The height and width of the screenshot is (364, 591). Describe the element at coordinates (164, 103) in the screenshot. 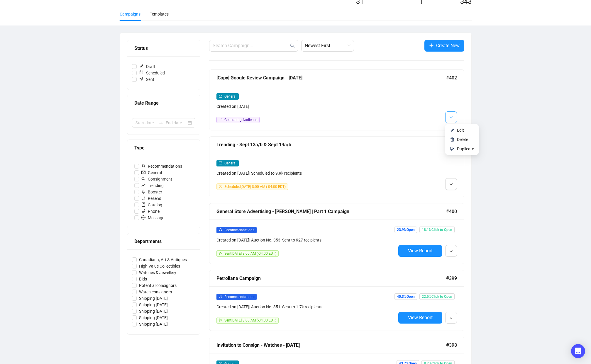

I see `div: Date Range` at that location.